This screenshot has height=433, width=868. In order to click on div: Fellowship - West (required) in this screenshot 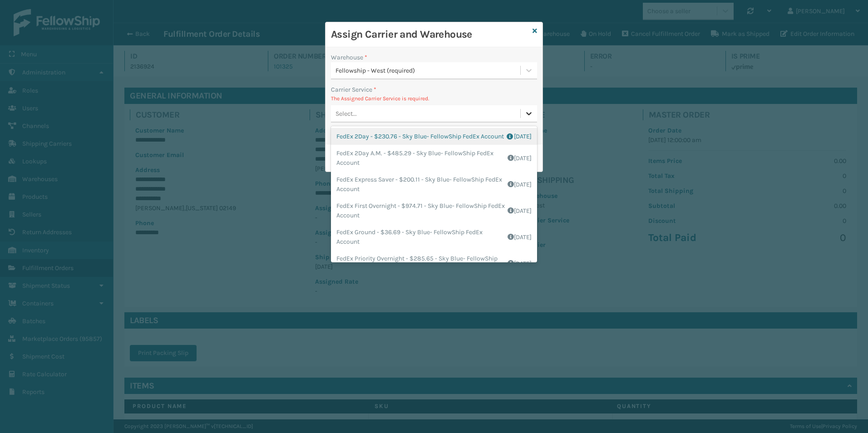, I will do `click(428, 70)`.